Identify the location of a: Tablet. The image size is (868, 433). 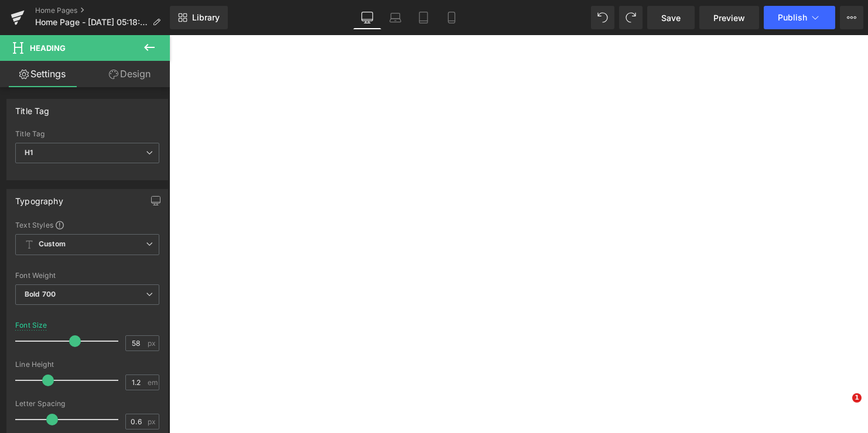
(424, 18).